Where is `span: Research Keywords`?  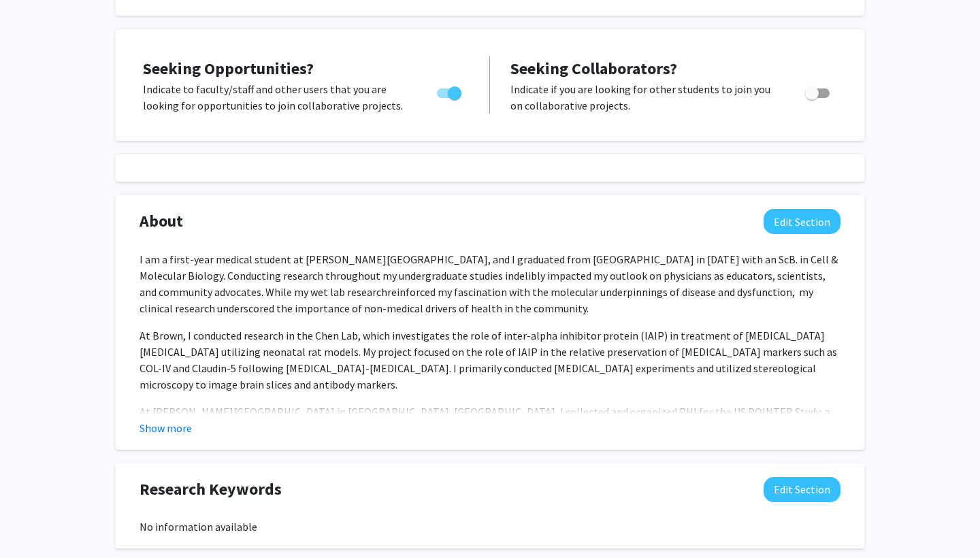 span: Research Keywords is located at coordinates (210, 490).